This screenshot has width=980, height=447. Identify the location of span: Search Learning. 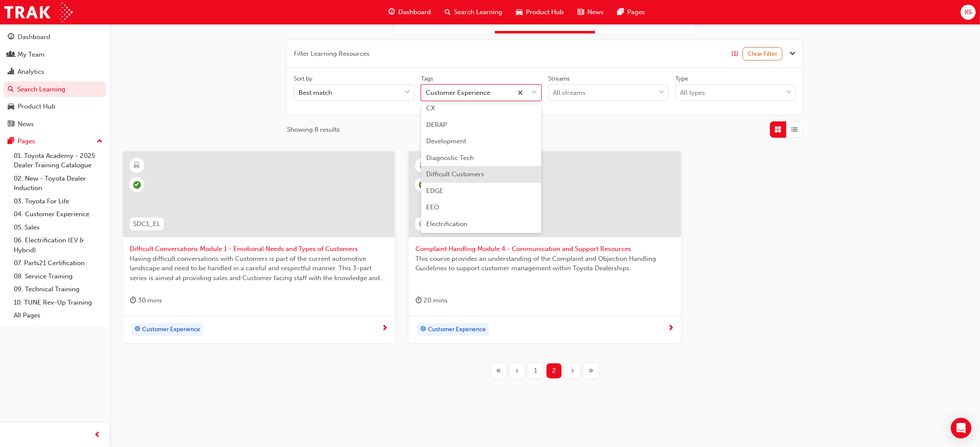
(478, 12).